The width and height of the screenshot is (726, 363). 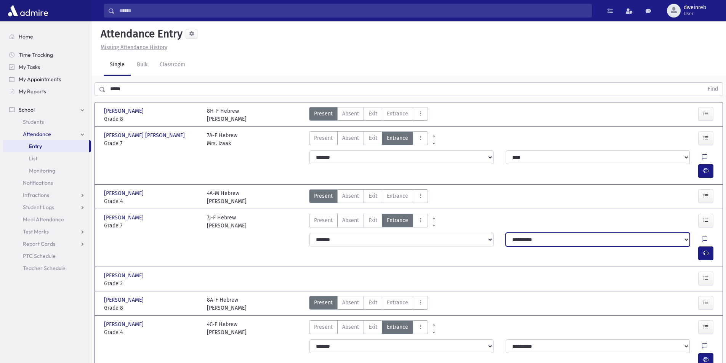 What do you see at coordinates (47, 37) in the screenshot?
I see `a: Home` at bounding box center [47, 37].